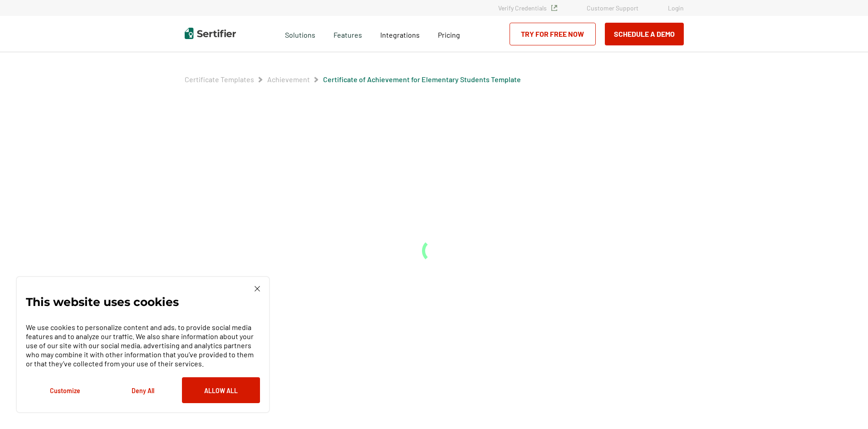  Describe the element at coordinates (289, 80) in the screenshot. I see `span: Achievement` at that location.